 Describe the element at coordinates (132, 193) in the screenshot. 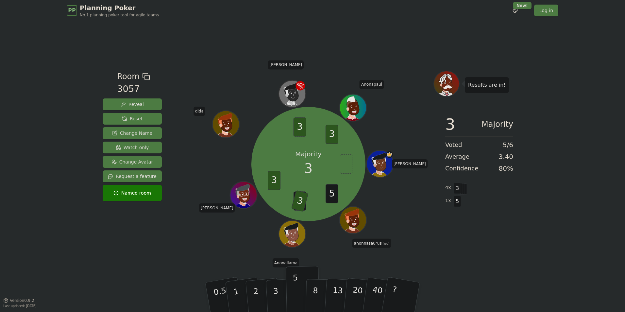

I see `button: Named room` at that location.